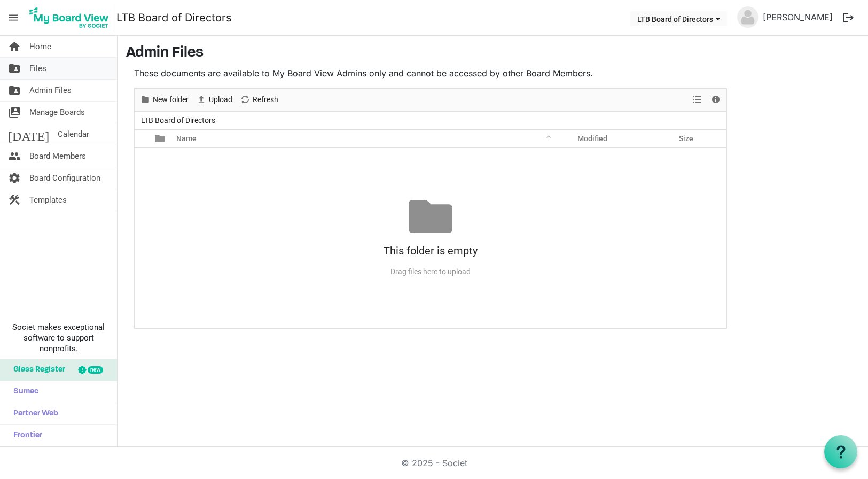  I want to click on h3: Admin Files, so click(493, 54).